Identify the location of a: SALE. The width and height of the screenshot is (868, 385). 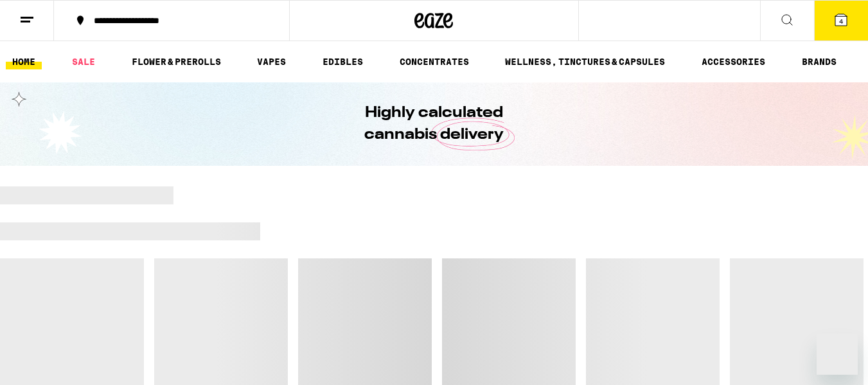
(84, 62).